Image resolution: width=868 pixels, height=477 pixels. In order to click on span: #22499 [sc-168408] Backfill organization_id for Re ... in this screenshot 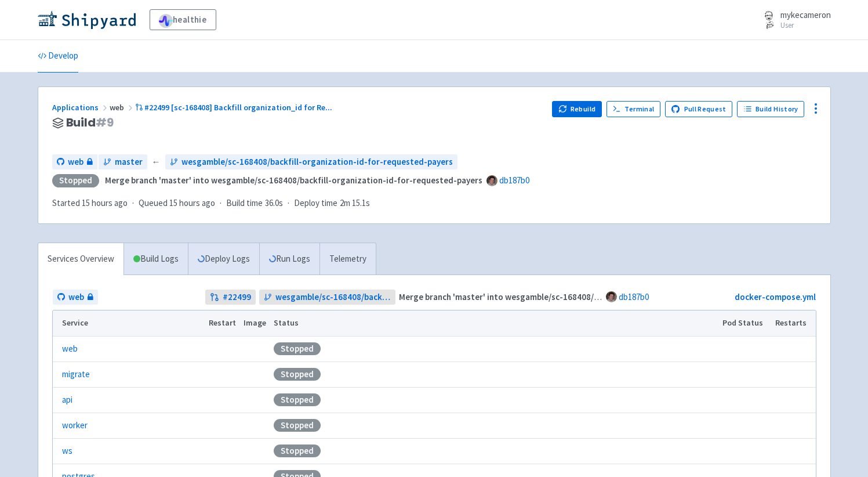, I will do `click(238, 107)`.